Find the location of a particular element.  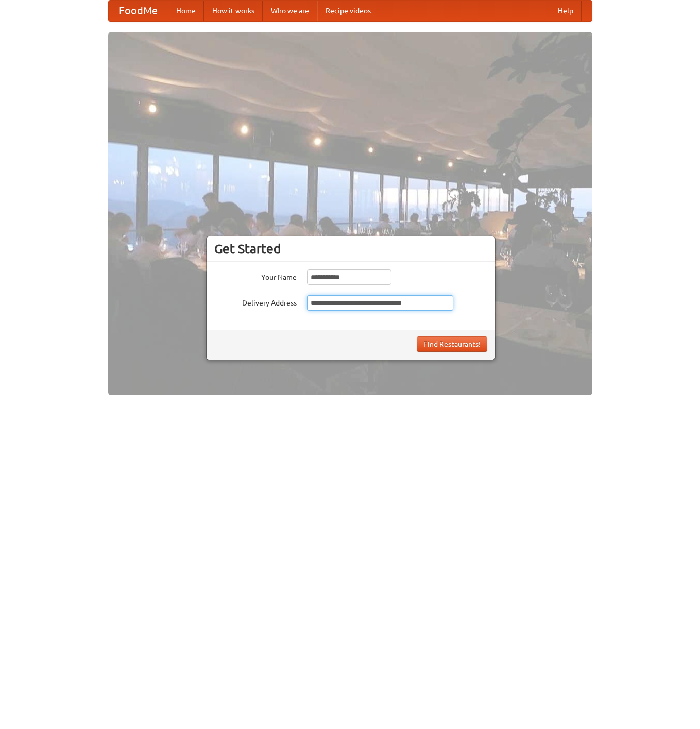

a: How it works is located at coordinates (234, 11).